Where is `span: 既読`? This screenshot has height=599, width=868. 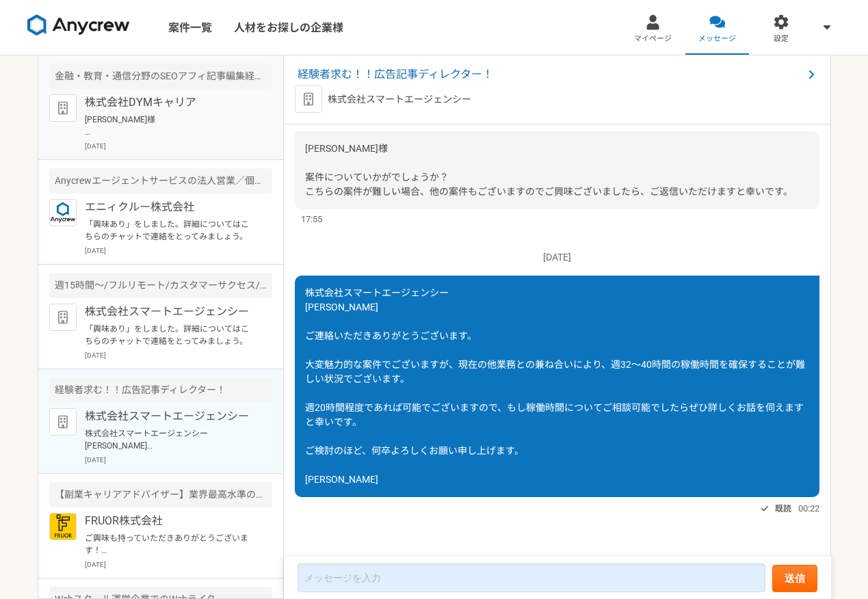
span: 既読 is located at coordinates (784, 509).